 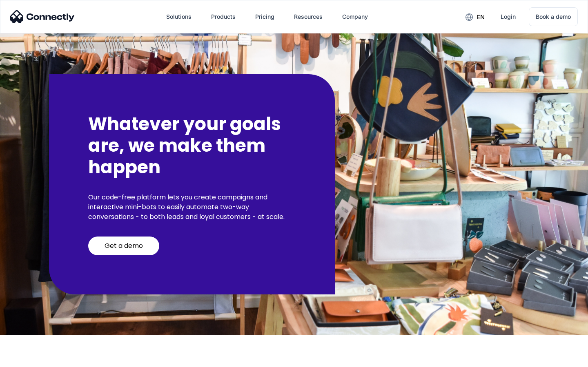 What do you see at coordinates (223, 17) in the screenshot?
I see `div: Products` at bounding box center [223, 17].